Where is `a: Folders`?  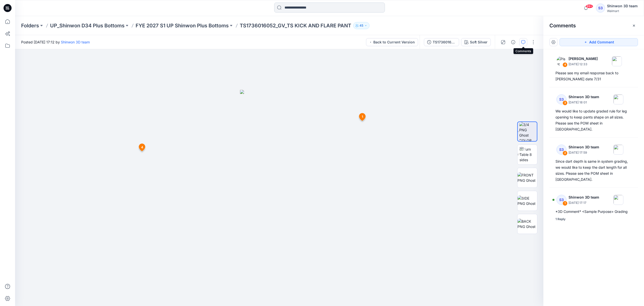 a: Folders is located at coordinates (30, 26).